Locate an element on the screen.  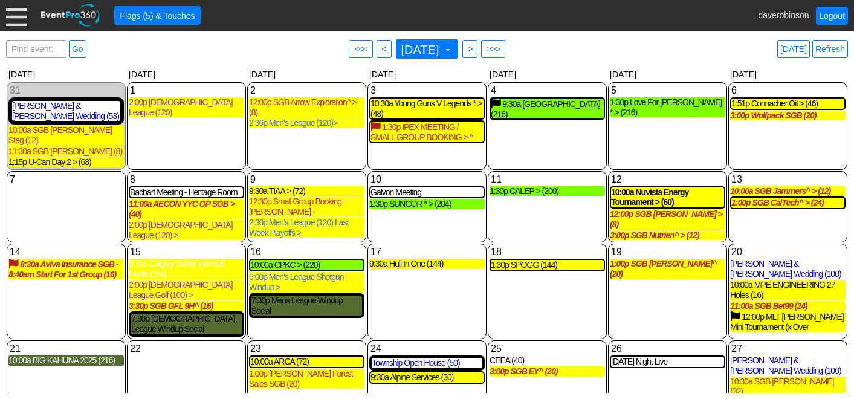
span: daverobinson is located at coordinates (784, 15).